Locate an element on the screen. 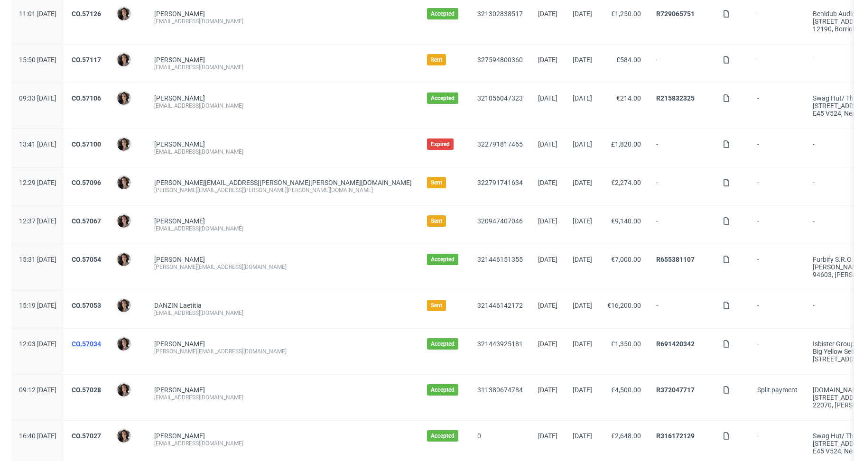  span: £1,820.00 is located at coordinates (626, 144).